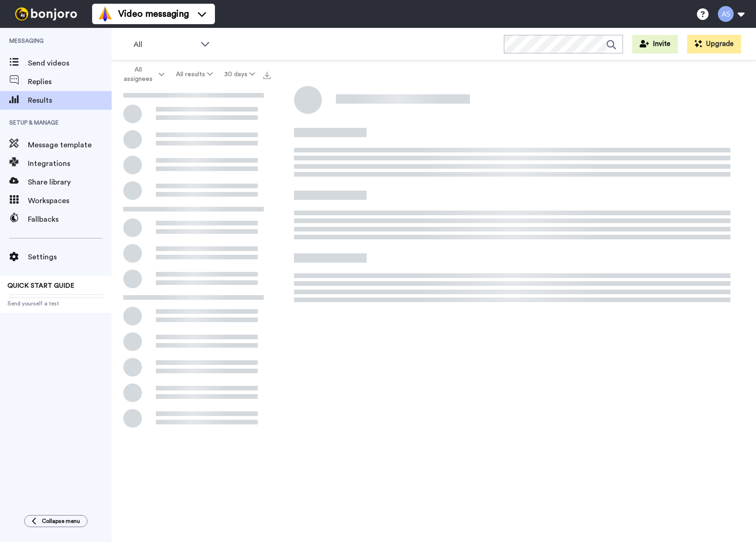 The height and width of the screenshot is (542, 756). What do you see at coordinates (70, 145) in the screenshot?
I see `span: Message template` at bounding box center [70, 145].